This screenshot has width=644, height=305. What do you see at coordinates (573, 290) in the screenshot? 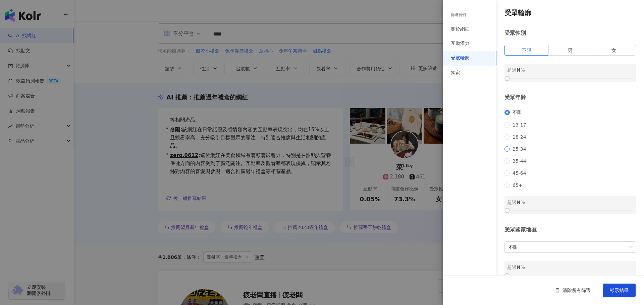
I see `button: 清除所有篩選` at bounding box center [573, 290].